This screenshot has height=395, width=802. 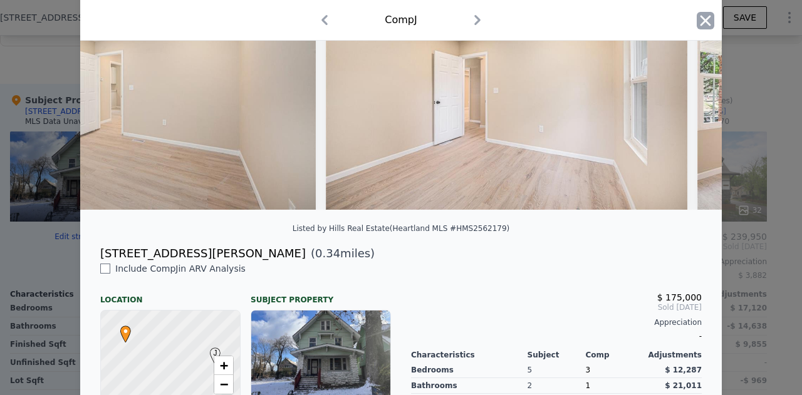 What do you see at coordinates (556, 355) in the screenshot?
I see `div: Subject` at bounding box center [556, 355].